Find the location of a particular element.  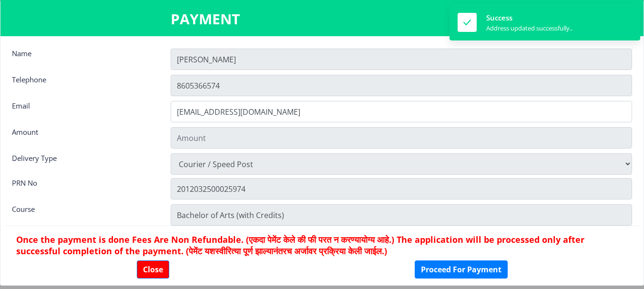

div: Course is located at coordinates (84, 213).